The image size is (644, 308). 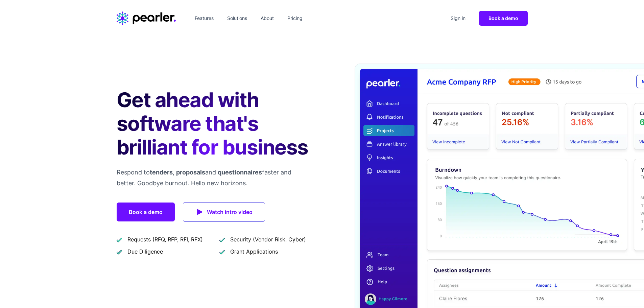 I want to click on span: Security (Vendor Risk, Cyber), so click(x=268, y=239).